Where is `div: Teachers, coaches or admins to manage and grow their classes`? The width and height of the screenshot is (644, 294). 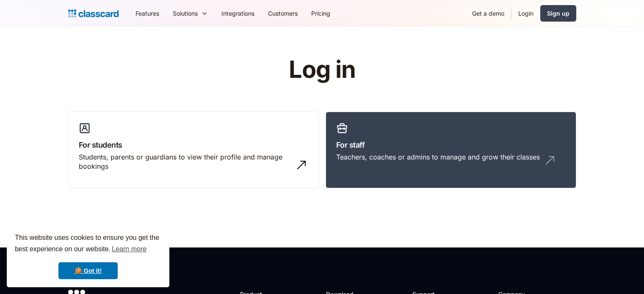 div: Teachers, coaches or admins to manage and grow their classes is located at coordinates (438, 157).